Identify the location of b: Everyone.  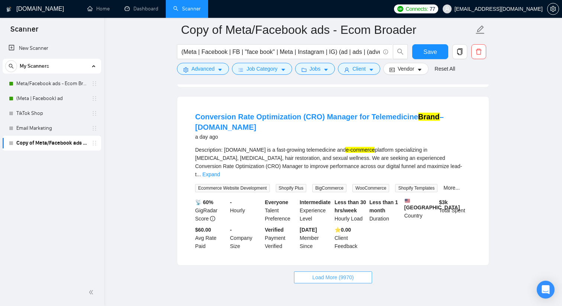
(277, 202).